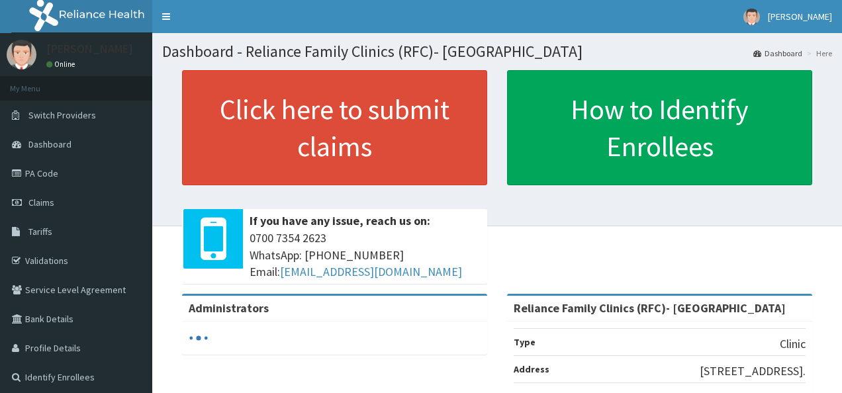  I want to click on b: Administrators, so click(228, 308).